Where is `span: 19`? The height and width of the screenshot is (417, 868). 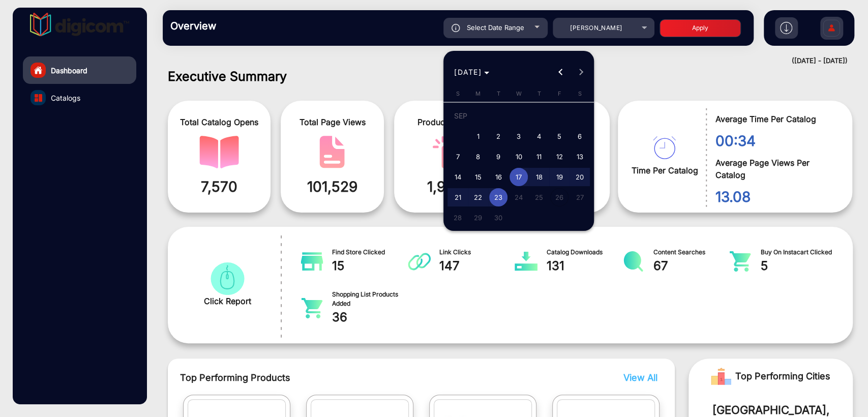
span: 19 is located at coordinates (560, 177).